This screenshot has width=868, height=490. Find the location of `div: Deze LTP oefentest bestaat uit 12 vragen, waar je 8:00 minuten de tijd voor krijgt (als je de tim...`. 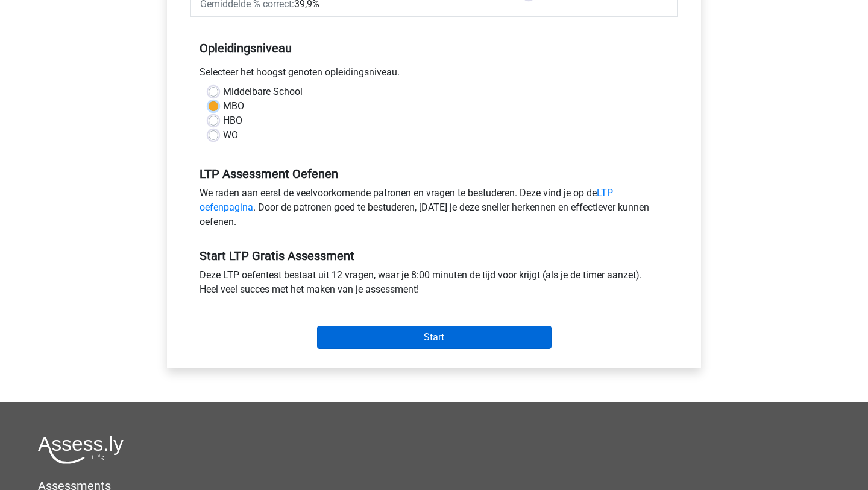

div: Deze LTP oefentest bestaat uit 12 vragen, waar je 8:00 minuten de tijd voor krijgt (als je de tim... is located at coordinates (434, 285).